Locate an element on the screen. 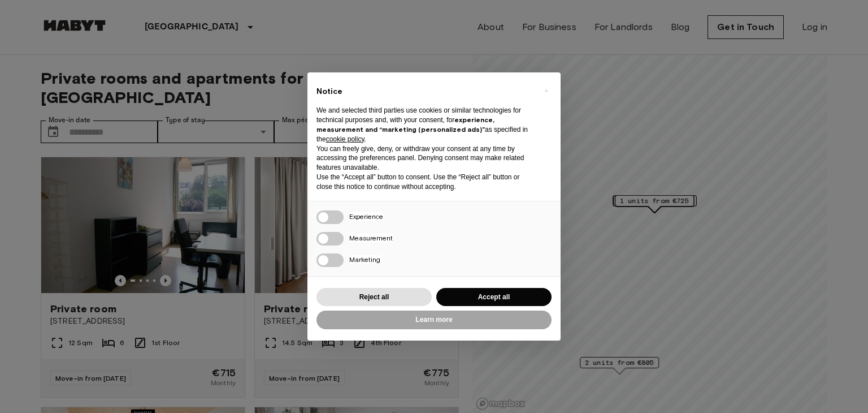 The height and width of the screenshot is (413, 868). strong: experience, measurement and “marketing (personalized ads)” is located at coordinates (405, 124).